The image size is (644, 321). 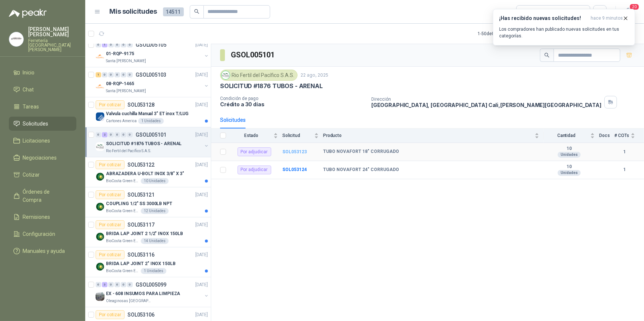 What do you see at coordinates (105, 285) in the screenshot?
I see `div: 3` at bounding box center [105, 285].